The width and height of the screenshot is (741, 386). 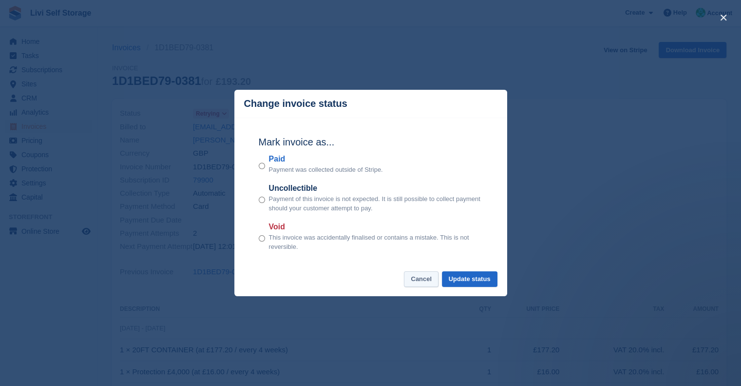 What do you see at coordinates (371, 142) in the screenshot?
I see `h2: Mark invoice as...` at bounding box center [371, 142].